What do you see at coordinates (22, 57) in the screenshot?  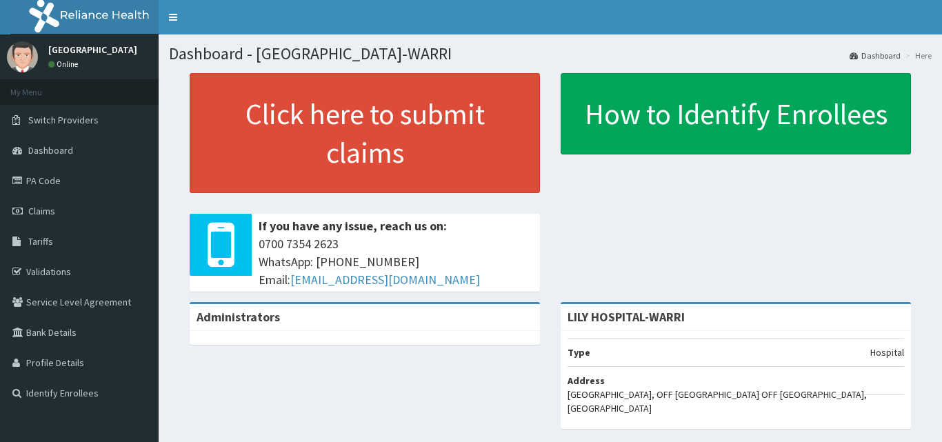 I see `img: User Image` at bounding box center [22, 57].